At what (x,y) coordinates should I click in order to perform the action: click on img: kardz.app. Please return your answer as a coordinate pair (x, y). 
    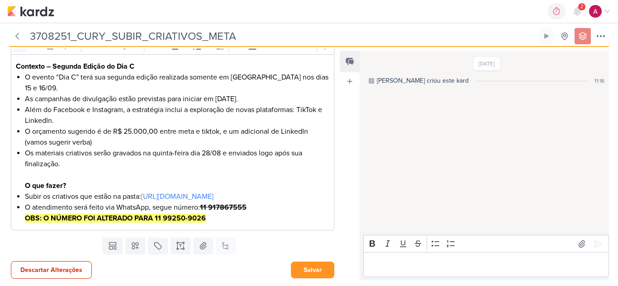
    Looking at the image, I should click on (31, 11).